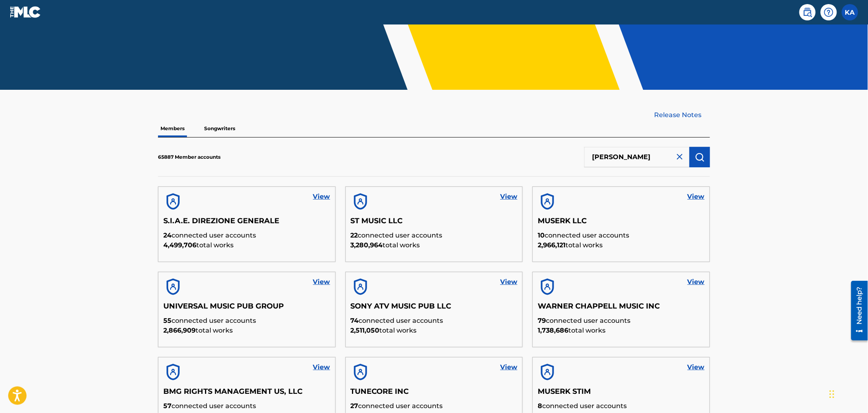  Describe the element at coordinates (542, 320) in the screenshot. I see `span: 79` at that location.